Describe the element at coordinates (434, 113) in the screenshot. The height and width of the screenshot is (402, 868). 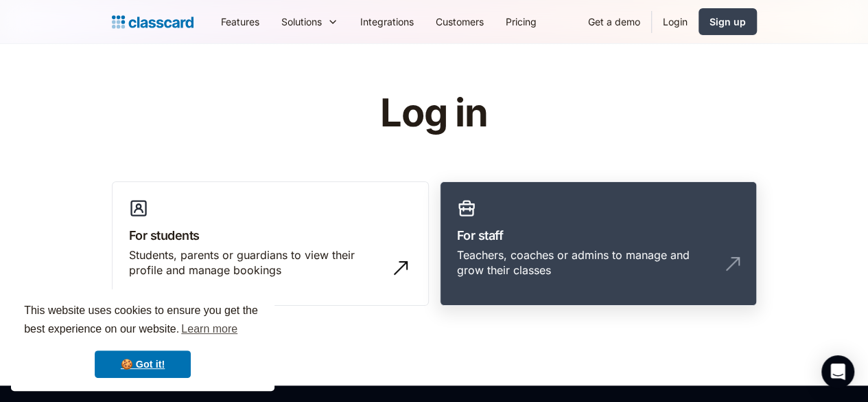
I see `h1: Log in` at that location.